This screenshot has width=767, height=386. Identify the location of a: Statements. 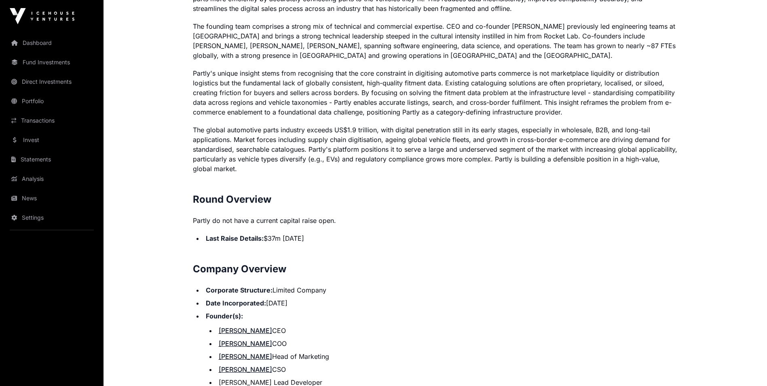
(52, 159).